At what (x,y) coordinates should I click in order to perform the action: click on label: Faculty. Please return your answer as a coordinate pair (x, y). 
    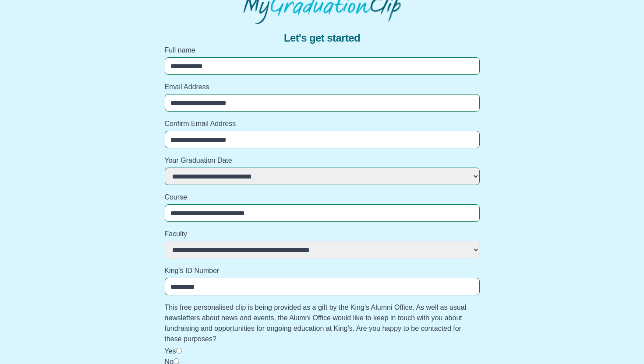
    Looking at the image, I should click on (322, 234).